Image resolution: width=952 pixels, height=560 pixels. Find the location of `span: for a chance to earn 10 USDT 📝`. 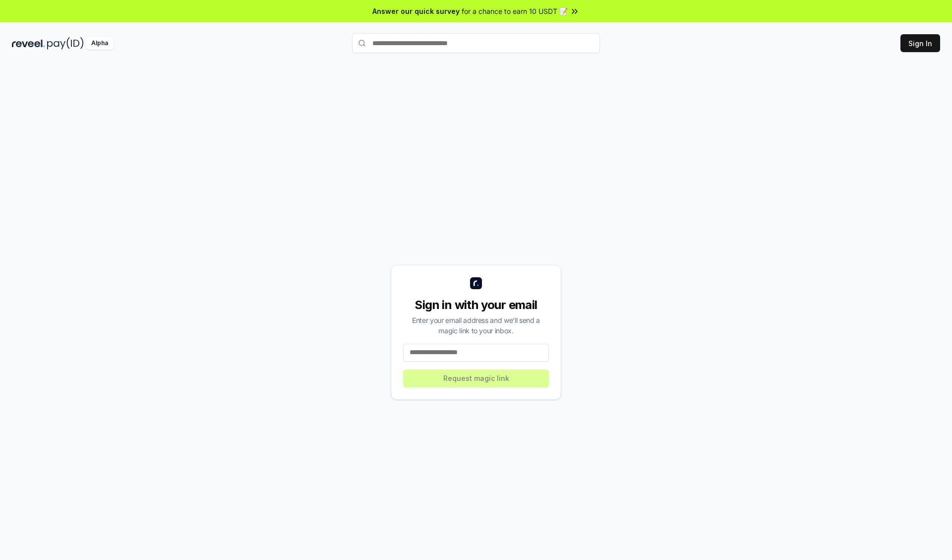

span: for a chance to earn 10 USDT 📝 is located at coordinates (514, 11).